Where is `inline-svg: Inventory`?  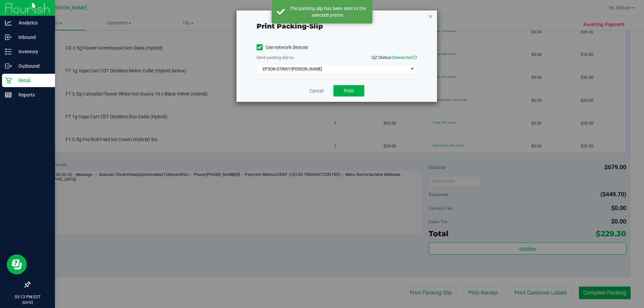
inline-svg: Inventory is located at coordinates (8, 52).